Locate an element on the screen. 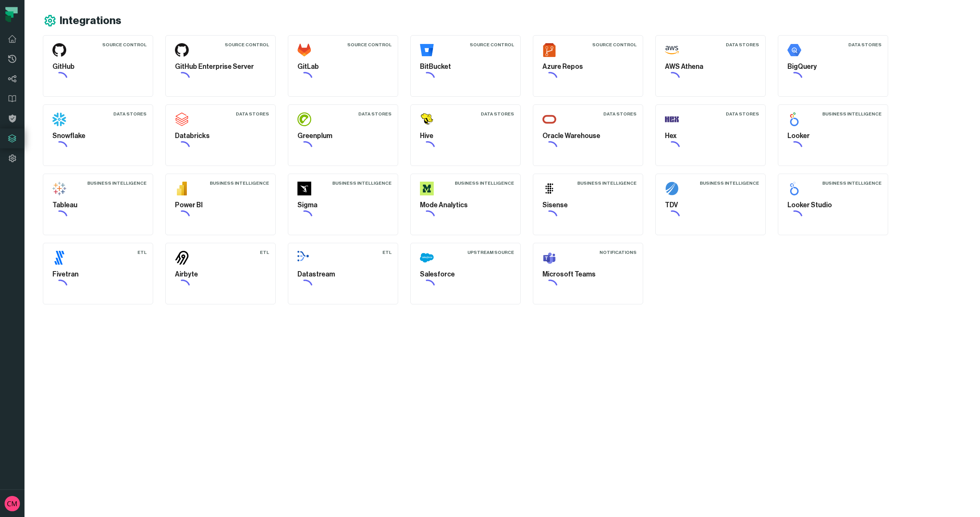 The width and height of the screenshot is (980, 517). h5: TDV is located at coordinates (711, 205).